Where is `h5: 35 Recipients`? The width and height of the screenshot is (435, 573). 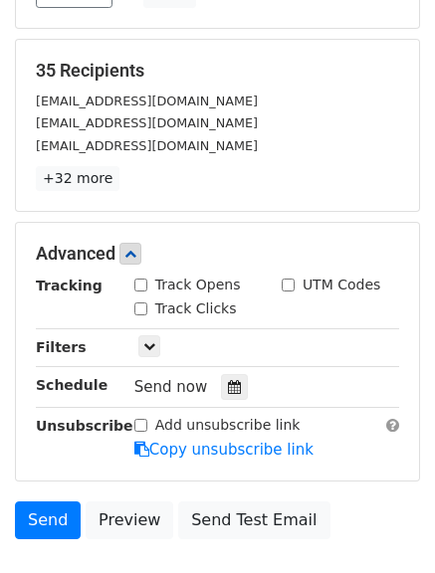
h5: 35 Recipients is located at coordinates (217, 71).